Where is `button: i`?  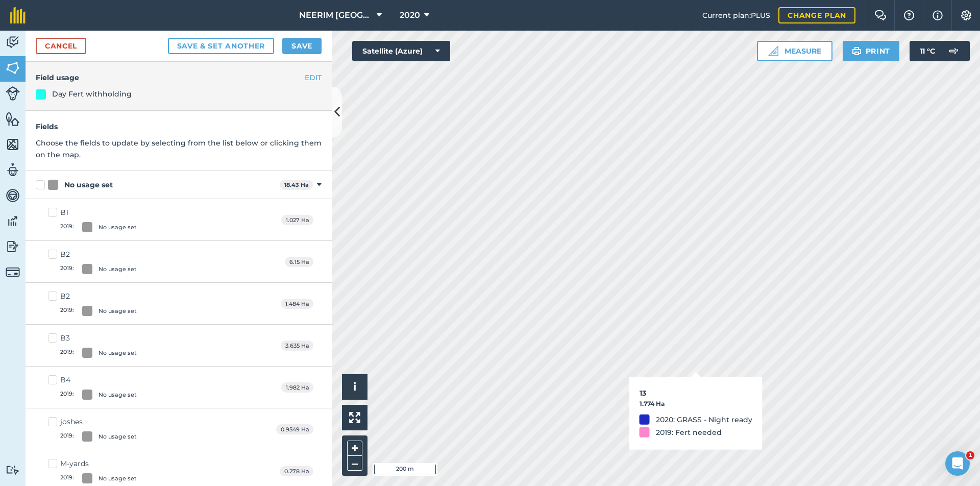
button: i is located at coordinates (354, 387).